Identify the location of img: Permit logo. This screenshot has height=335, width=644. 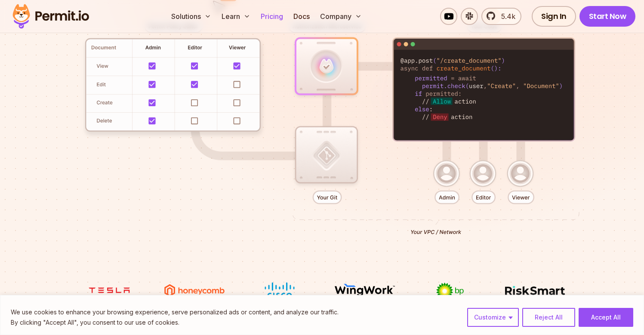
(51, 16).